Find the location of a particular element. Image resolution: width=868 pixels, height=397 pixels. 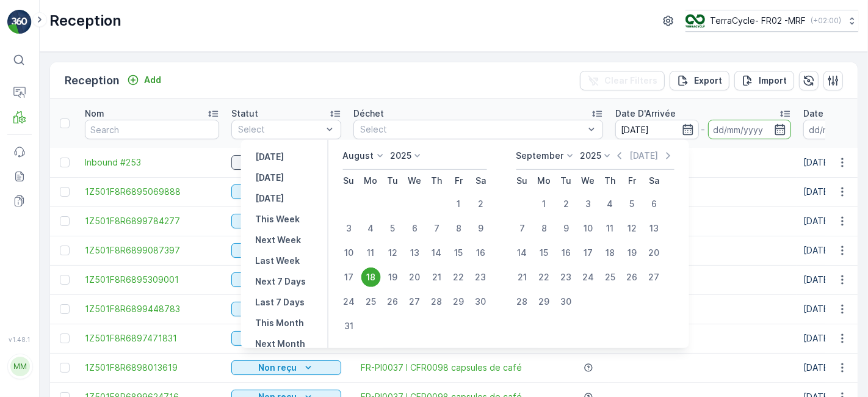

a: 1Z501F8R6899087397 is located at coordinates (152, 251).